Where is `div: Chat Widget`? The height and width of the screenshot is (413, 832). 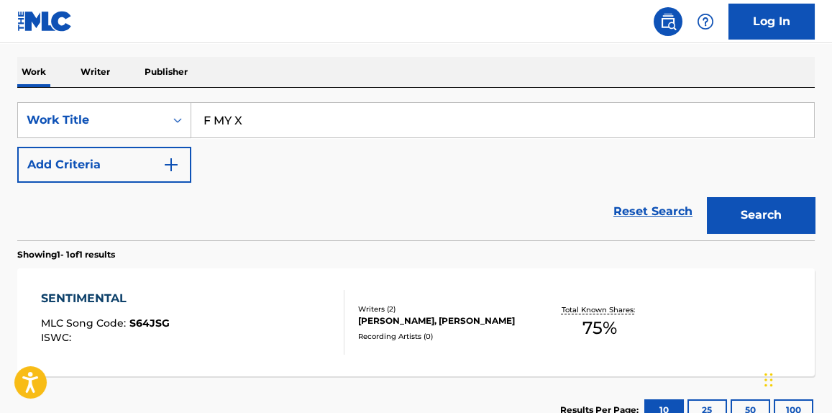
div: Chat Widget is located at coordinates (797, 378).